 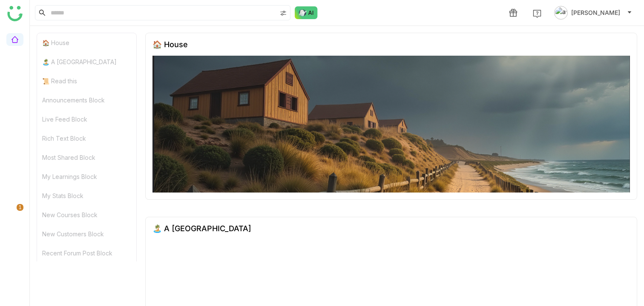 What do you see at coordinates (87, 176) in the screenshot?
I see `div: My Learnings Block` at bounding box center [87, 176].